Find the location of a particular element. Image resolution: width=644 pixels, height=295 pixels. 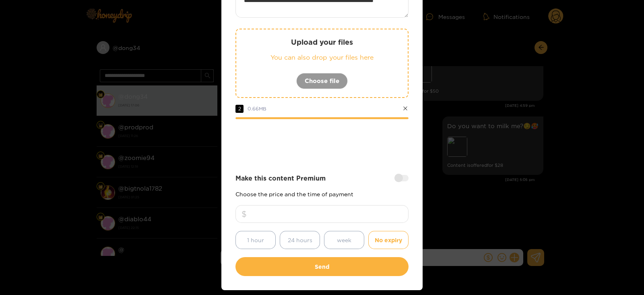

button: No expiry is located at coordinates (388, 240).